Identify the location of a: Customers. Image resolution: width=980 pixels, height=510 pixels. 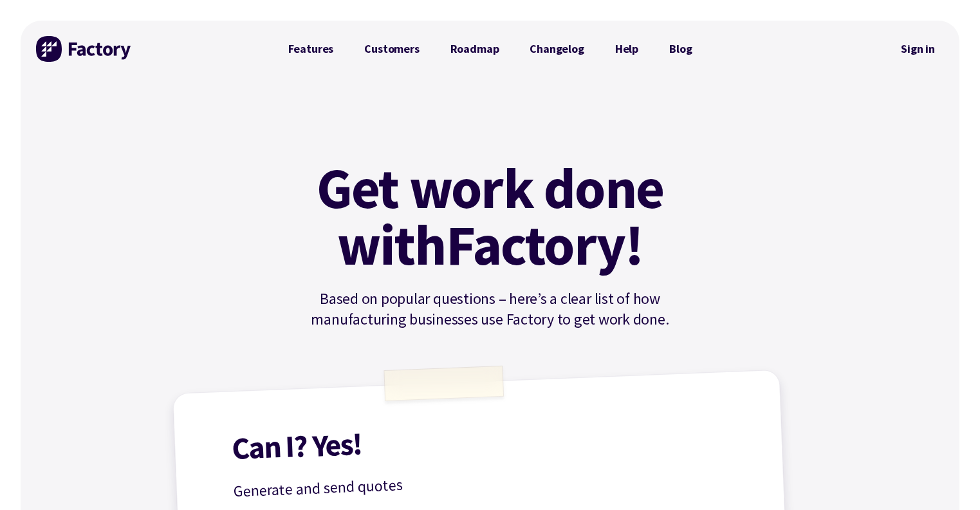
(392, 49).